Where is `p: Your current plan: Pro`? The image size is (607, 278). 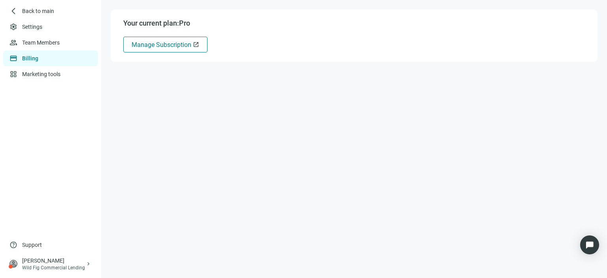
p: Your current plan: Pro is located at coordinates (354, 23).